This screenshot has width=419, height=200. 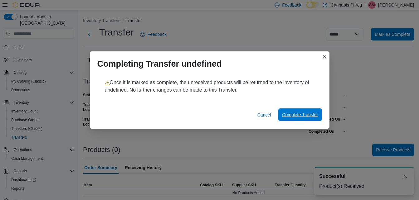 What do you see at coordinates (159, 64) in the screenshot?
I see `h1: Completing Transfer undefined` at bounding box center [159, 64].